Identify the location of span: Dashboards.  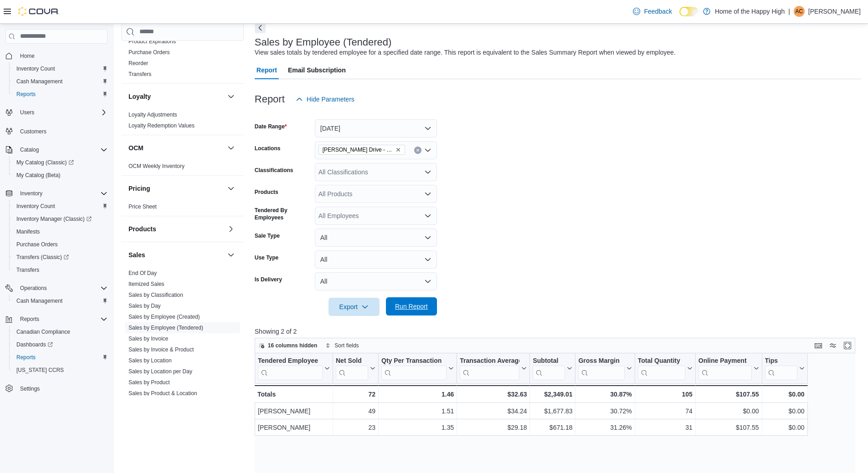
(34, 345).